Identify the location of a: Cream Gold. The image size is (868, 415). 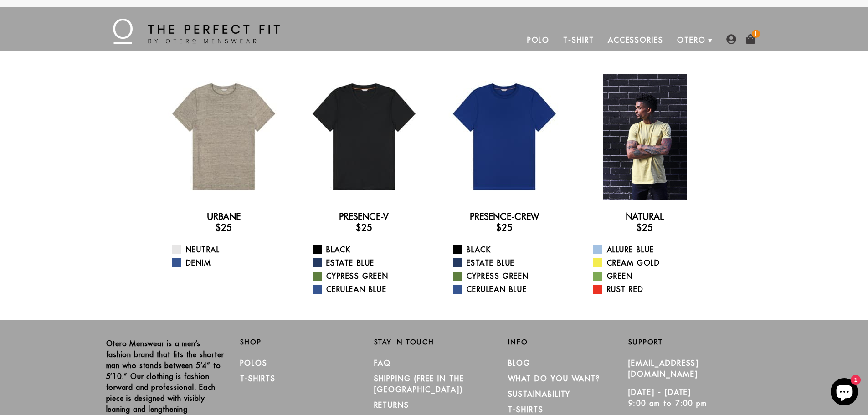
(650, 262).